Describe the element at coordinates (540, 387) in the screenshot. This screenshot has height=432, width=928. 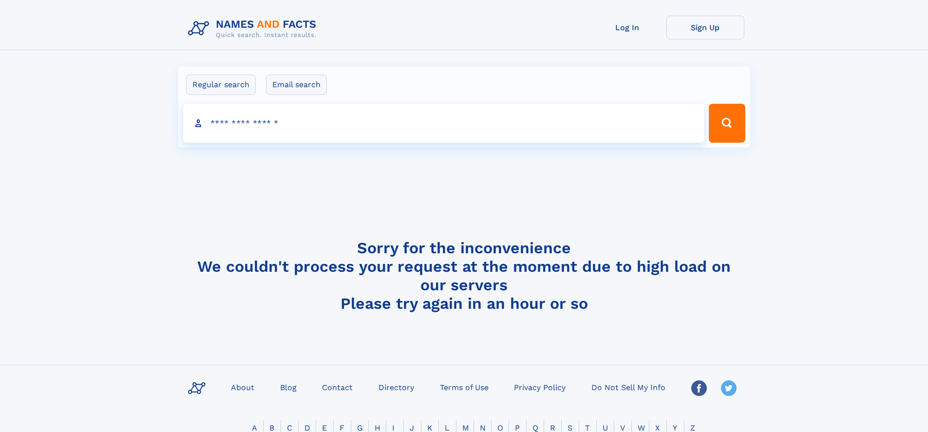
I see `a: Privacy Policy` at that location.